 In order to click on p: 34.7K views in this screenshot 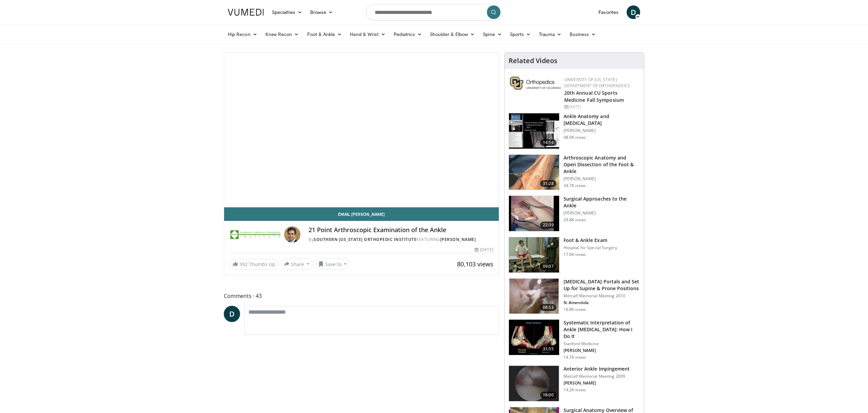, I will do `click(574, 185)`.